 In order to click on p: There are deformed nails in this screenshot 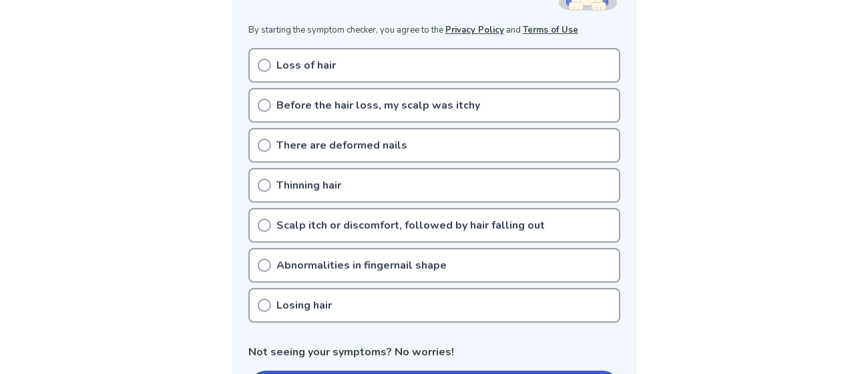, I will do `click(342, 146)`.